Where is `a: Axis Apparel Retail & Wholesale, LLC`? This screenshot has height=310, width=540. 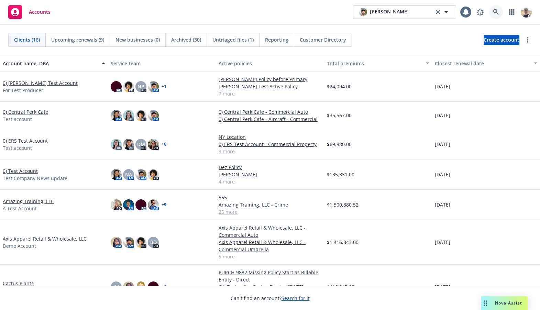 a: Axis Apparel Retail & Wholesale, LLC is located at coordinates (45, 239).